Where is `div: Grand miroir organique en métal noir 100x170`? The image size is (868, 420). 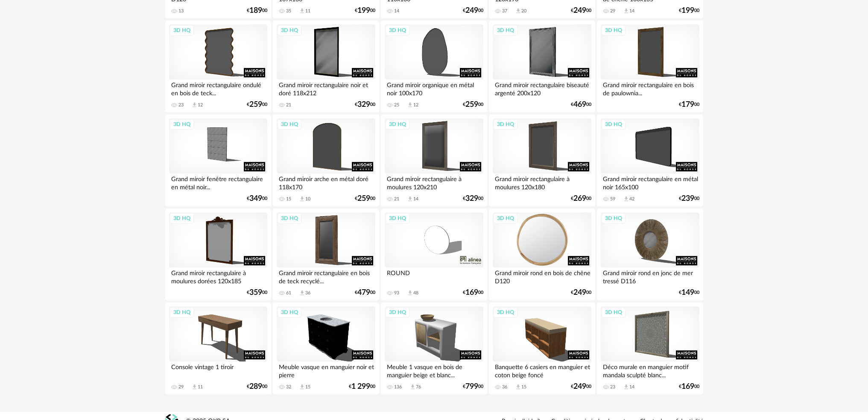 div: Grand miroir organique en métal noir 100x170 is located at coordinates (434, 88).